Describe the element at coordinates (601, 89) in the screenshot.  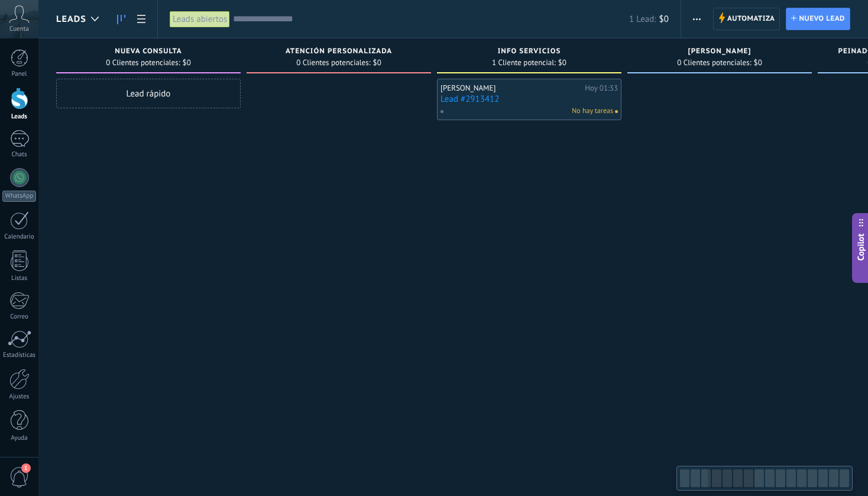
I see `div: Hoy 01:33` at that location.